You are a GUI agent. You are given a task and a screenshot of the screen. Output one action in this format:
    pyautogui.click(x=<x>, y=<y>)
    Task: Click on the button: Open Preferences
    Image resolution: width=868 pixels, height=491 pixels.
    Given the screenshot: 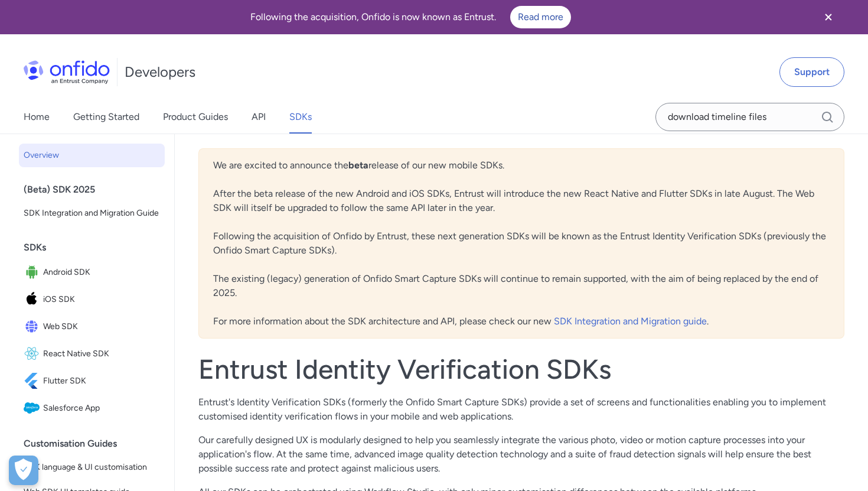 What is the action you would take?
    pyautogui.click(x=23, y=470)
    